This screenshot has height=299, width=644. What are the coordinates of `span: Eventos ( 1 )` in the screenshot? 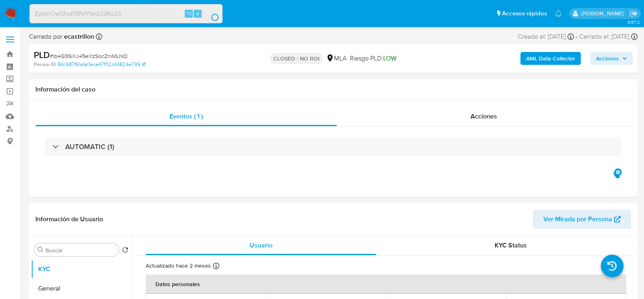 It's located at (186, 116).